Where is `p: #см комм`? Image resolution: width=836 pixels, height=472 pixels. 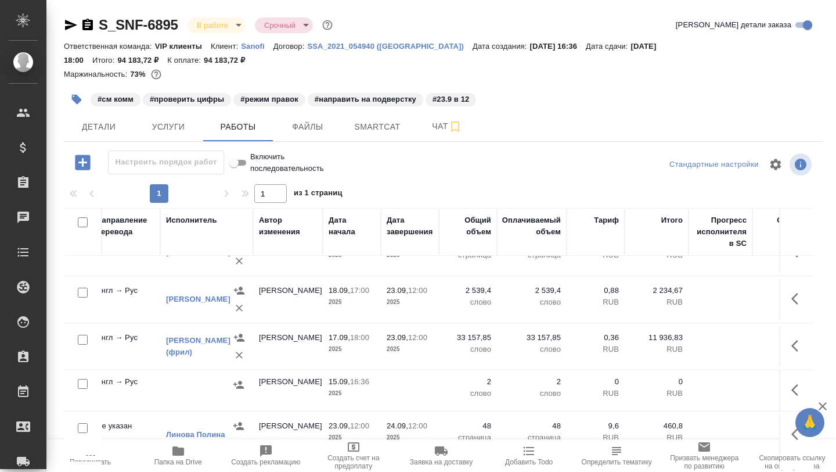
p: #см комм is located at coordinates (116, 99).